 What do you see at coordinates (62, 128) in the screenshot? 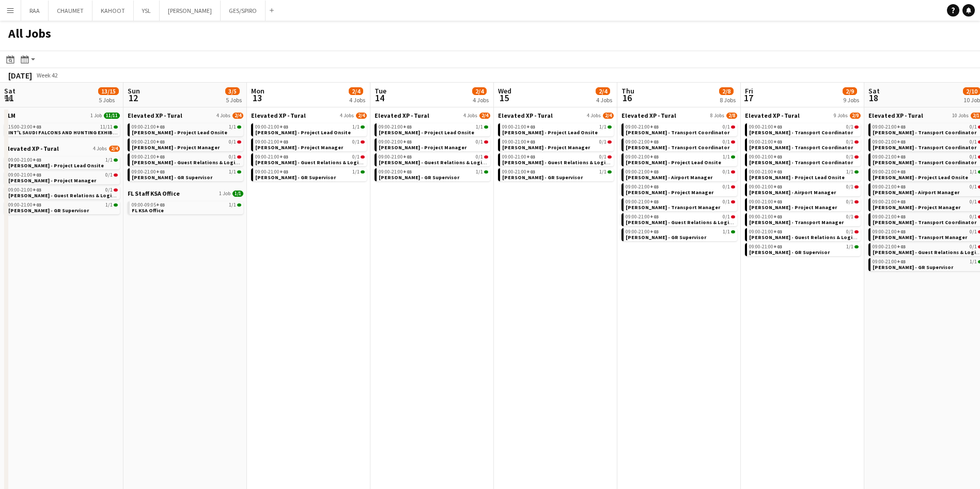
I see `div: ELM1 Job11/1115:00-23:00+0311/11INT'L SAUDI FALCONS AND HUNTING EXHIBITION '25 @ [GEOGRAPHIC_DATA...` at bounding box center [62, 128].